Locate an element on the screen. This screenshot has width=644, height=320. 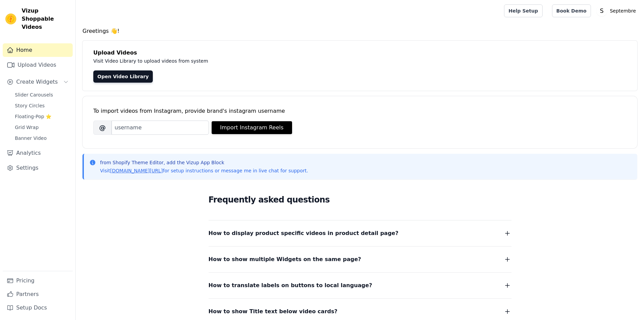
a: Grid Wrap is located at coordinates (42, 127).